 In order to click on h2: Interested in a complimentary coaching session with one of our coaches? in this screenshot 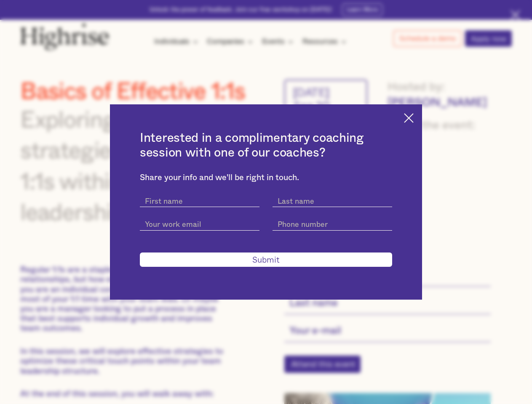, I will do `click(265, 145)`.